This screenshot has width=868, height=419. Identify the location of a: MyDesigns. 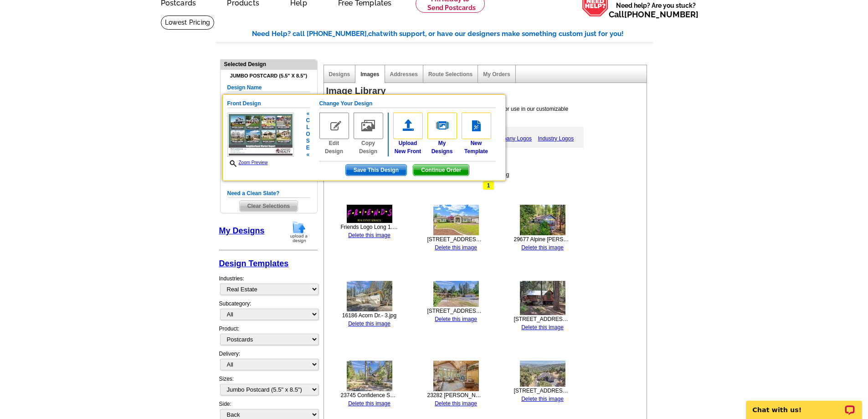
(442, 134).